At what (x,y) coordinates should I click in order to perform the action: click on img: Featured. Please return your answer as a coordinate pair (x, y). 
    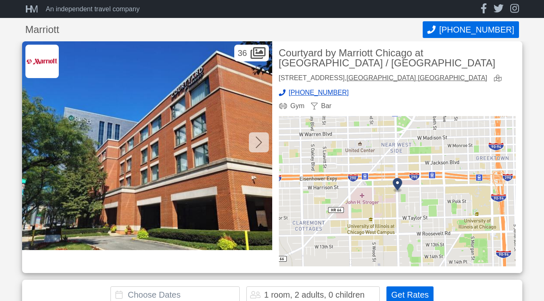
    Looking at the image, I should click on (147, 145).